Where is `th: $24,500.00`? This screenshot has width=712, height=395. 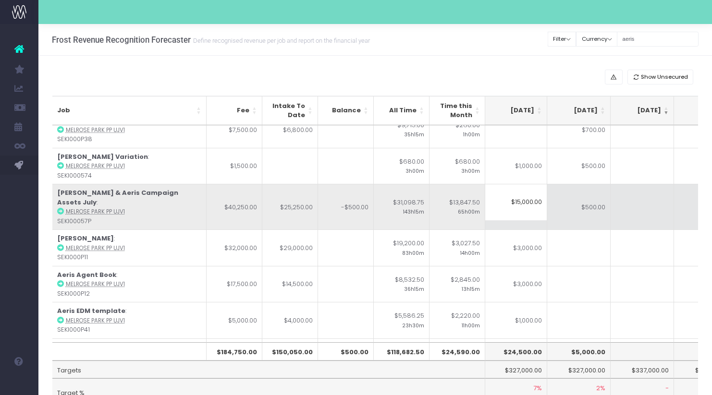
th: $24,500.00 is located at coordinates (515, 351).